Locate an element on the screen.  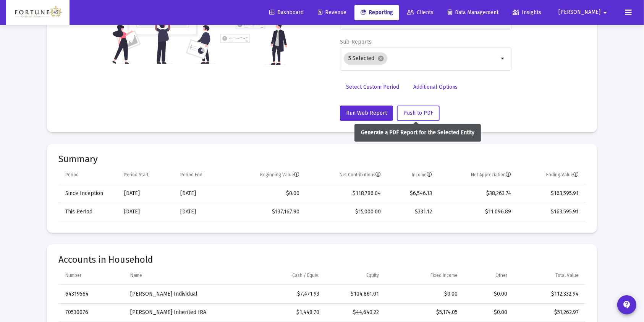
div: Net Appreciation is located at coordinates (491, 175).